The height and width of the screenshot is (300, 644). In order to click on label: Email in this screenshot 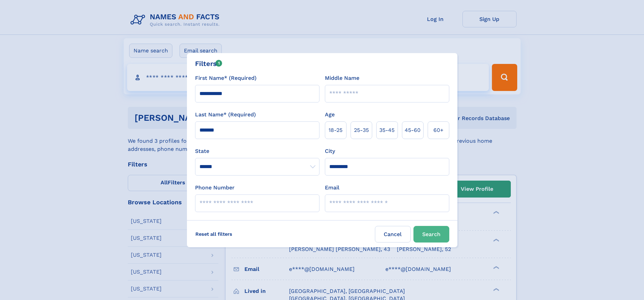, I will do `click(332, 187)`.